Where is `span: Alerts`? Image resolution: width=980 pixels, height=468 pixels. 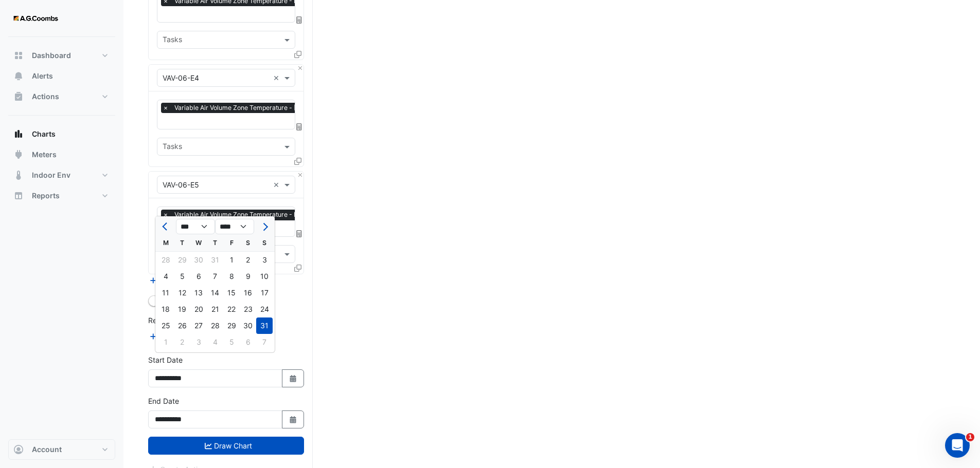
span: Alerts is located at coordinates (42, 76).